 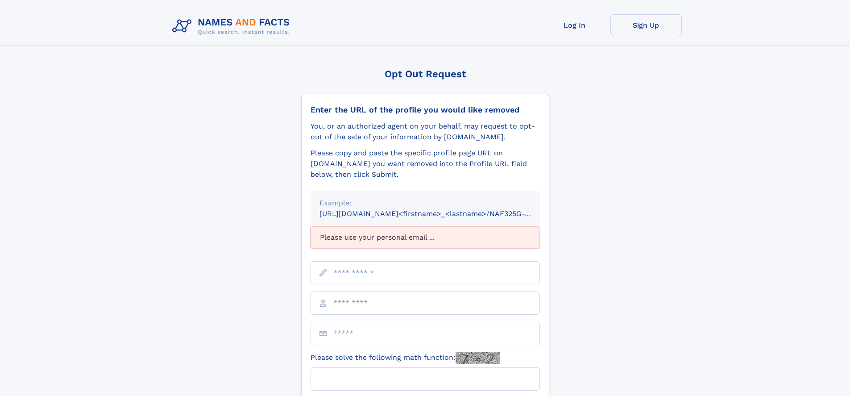 What do you see at coordinates (425, 203) in the screenshot?
I see `div: Example:` at bounding box center [425, 203].